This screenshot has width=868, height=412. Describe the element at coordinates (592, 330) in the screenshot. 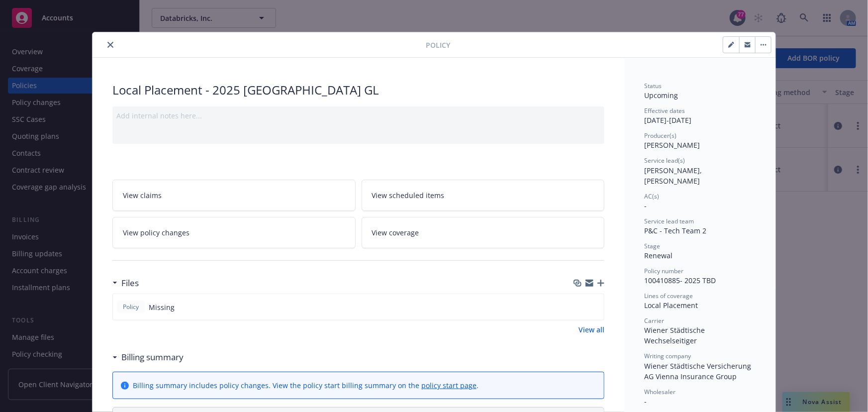

I see `a: View all` at that location.